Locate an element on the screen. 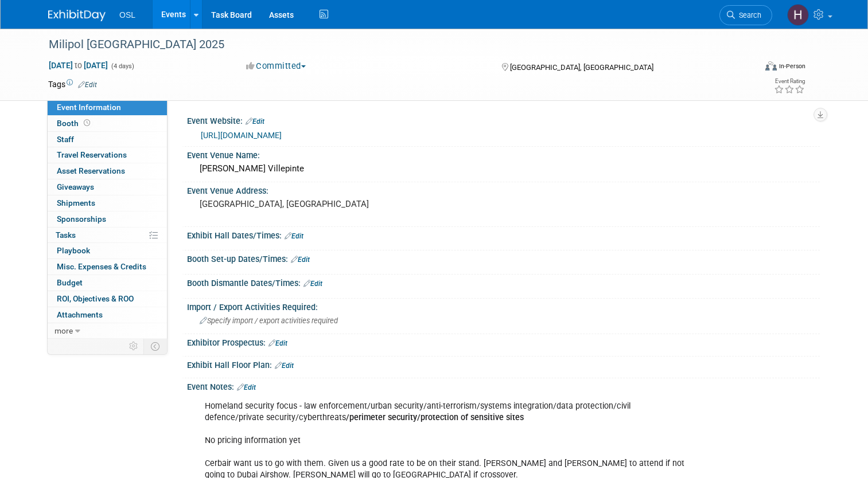  span: Shipments is located at coordinates (76, 203).